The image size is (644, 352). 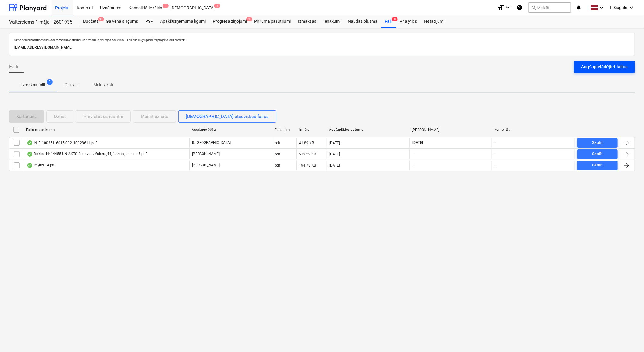 I want to click on div: 41.89 KB, so click(x=306, y=143).